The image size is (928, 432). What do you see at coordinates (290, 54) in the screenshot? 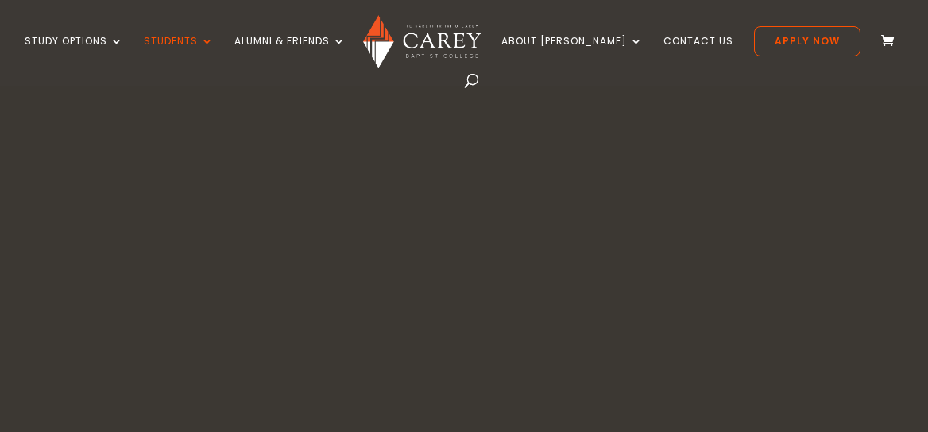
I see `a: Alumni & Friends` at bounding box center [290, 54].